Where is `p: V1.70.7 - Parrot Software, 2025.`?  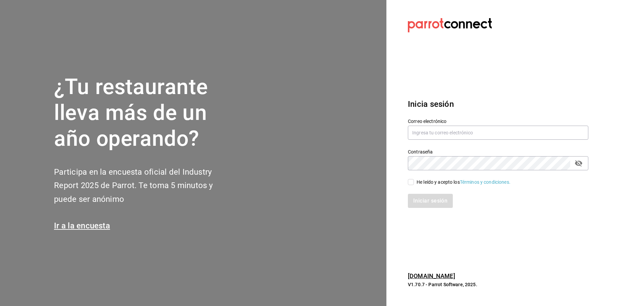
p: V1.70.7 - Parrot Software, 2025. is located at coordinates (498, 285).